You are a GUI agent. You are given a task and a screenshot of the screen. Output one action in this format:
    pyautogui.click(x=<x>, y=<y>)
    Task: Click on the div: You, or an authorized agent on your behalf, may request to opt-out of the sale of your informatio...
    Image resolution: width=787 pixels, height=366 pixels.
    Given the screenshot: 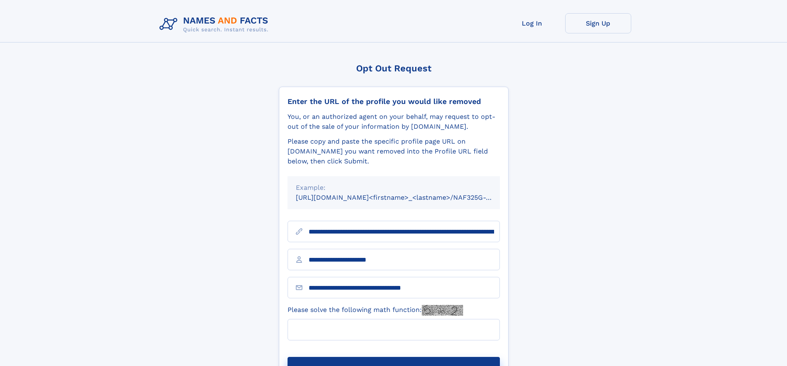 What is the action you would take?
    pyautogui.click(x=394, y=122)
    